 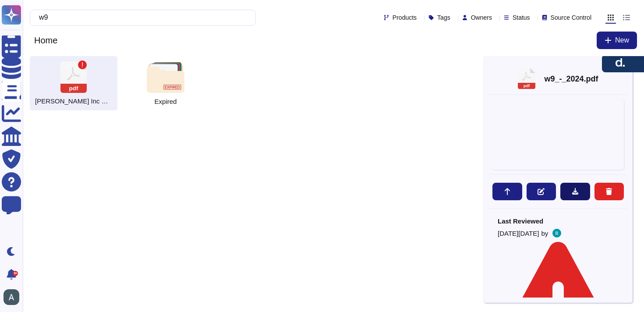 What do you see at coordinates (622, 40) in the screenshot?
I see `span: New` at bounding box center [622, 40].